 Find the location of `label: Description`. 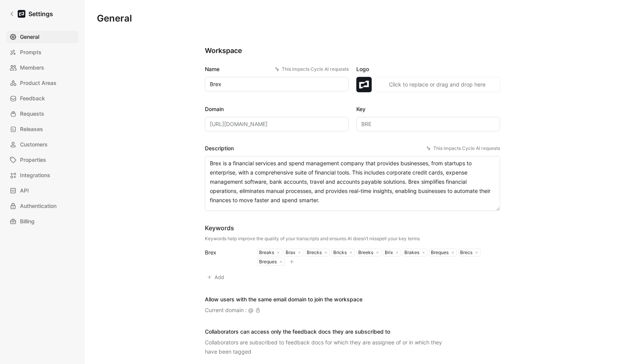

label: Description is located at coordinates (353, 149).